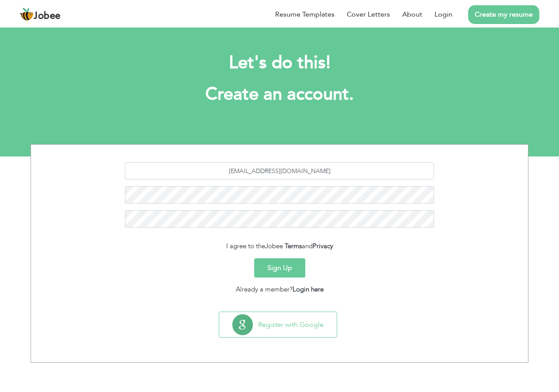 The image size is (559, 392). Describe the element at coordinates (280, 246) in the screenshot. I see `div: I agree to the and` at that location.